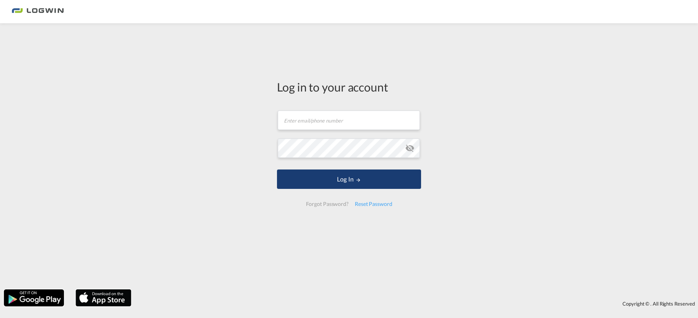 Image resolution: width=698 pixels, height=318 pixels. I want to click on input: Enter email/phone number, so click(349, 120).